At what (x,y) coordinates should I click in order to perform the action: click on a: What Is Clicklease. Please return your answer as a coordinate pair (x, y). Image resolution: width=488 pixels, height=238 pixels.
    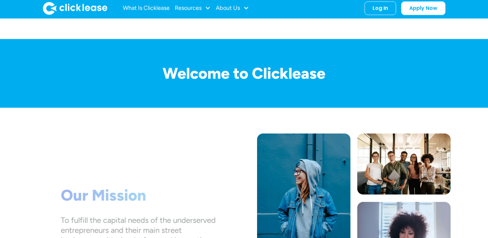
    Looking at the image, I should click on (146, 8).